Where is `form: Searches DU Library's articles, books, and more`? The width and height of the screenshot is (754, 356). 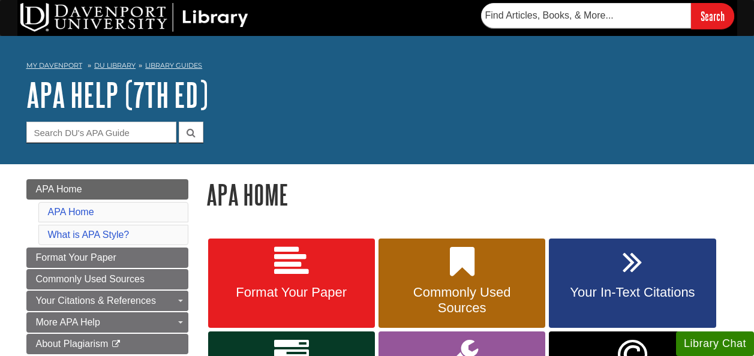 form: Searches DU Library's articles, books, and more is located at coordinates (608, 16).